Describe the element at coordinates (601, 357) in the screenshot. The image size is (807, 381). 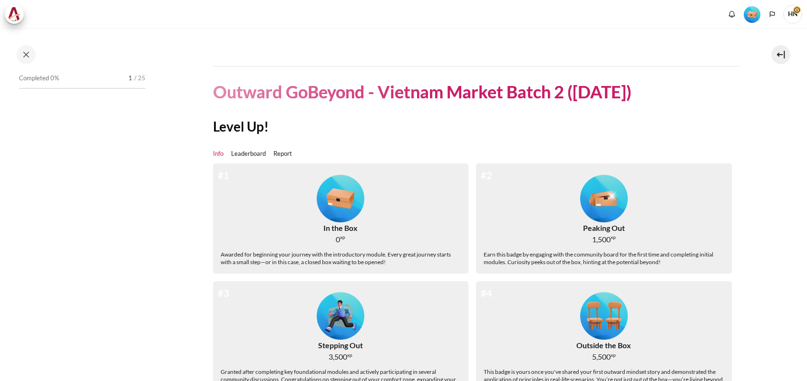
I see `span: 5,500` at that location.